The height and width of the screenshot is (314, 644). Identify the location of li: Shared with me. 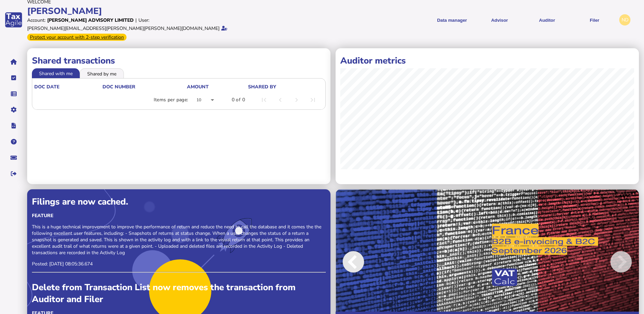
(56, 73).